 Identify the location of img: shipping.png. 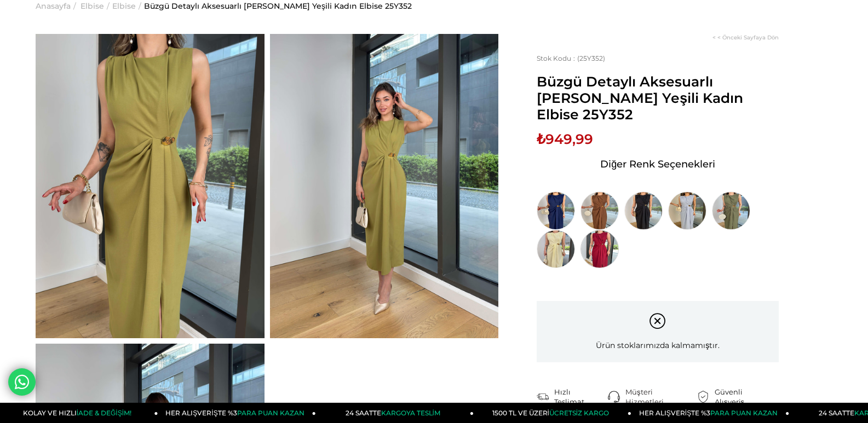
(543, 397).